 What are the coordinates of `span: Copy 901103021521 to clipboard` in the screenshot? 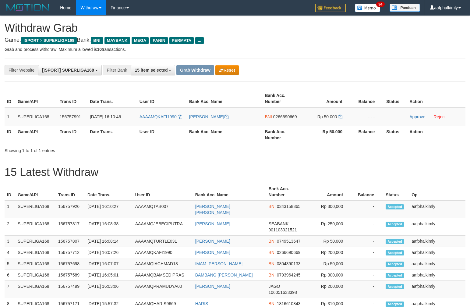 It's located at (282, 230).